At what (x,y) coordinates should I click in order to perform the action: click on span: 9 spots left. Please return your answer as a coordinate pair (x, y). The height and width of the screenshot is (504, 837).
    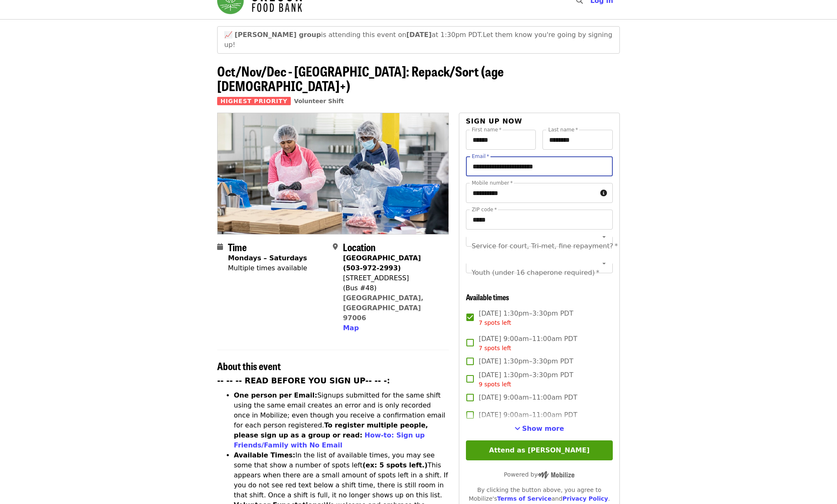
    Looking at the image, I should click on (495, 385).